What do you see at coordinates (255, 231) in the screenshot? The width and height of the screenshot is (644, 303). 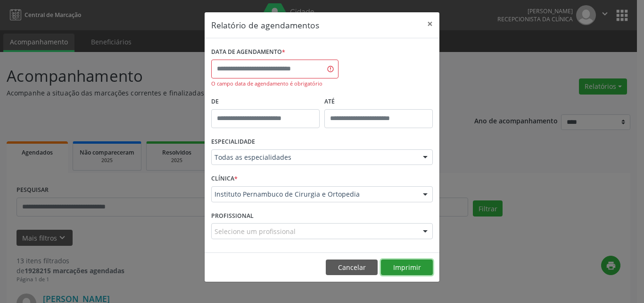 I see `span: Selecione um profissional` at bounding box center [255, 231].